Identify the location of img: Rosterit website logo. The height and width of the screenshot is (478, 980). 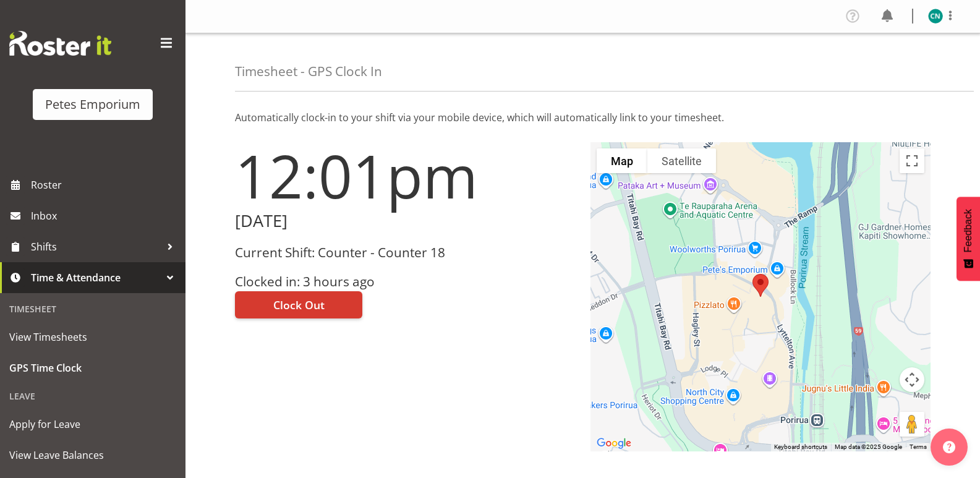
(60, 43).